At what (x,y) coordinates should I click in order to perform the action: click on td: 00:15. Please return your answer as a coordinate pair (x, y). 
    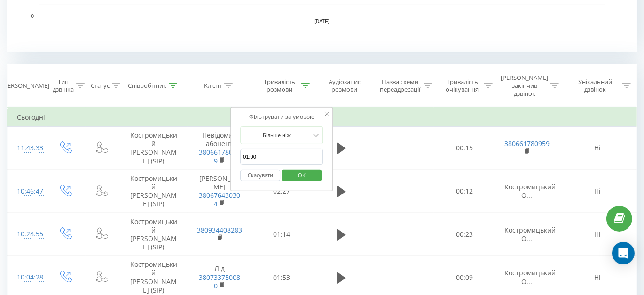
    Looking at the image, I should click on (464, 148).